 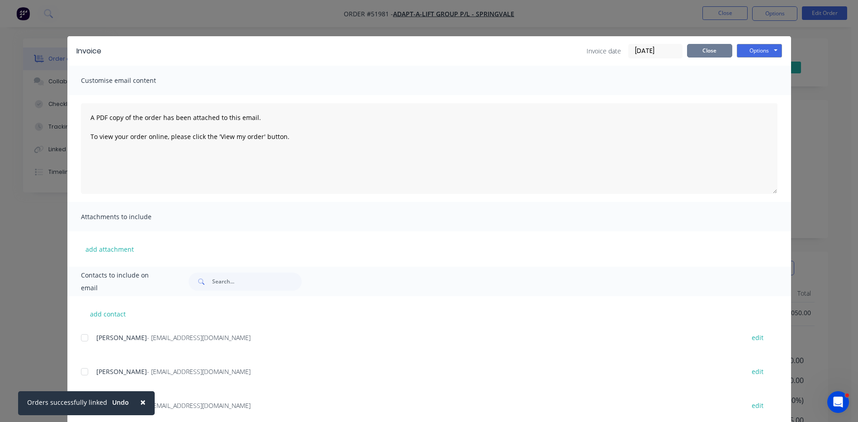 I want to click on input: Search..., so click(x=257, y=281).